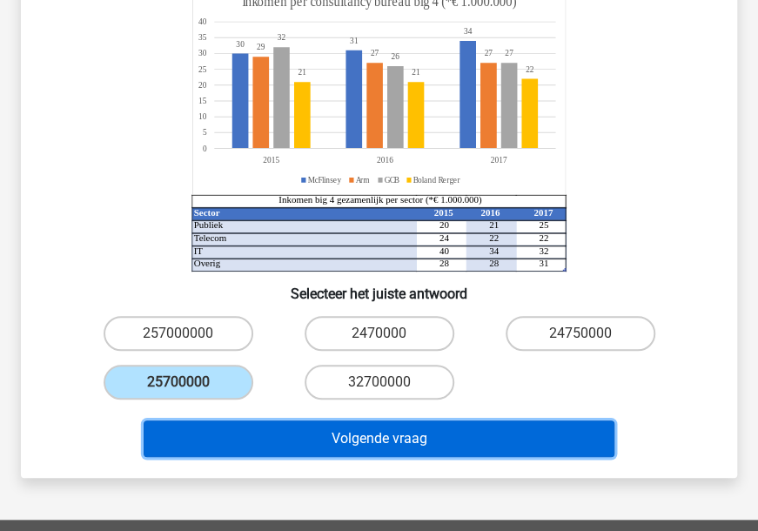  What do you see at coordinates (380, 199) in the screenshot?
I see `tspan: Inkomen big 4 gezamenlijk per sector (*€ 1.000.000)` at bounding box center [380, 199].